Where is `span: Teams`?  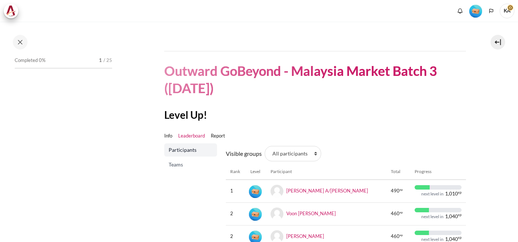
span: Teams is located at coordinates (191, 165).